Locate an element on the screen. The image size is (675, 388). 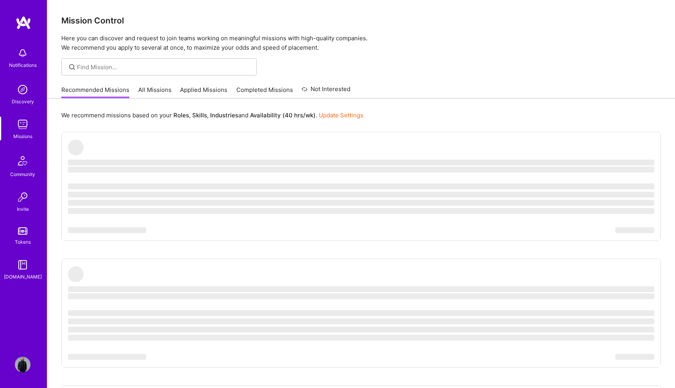
div: Community is located at coordinates (23, 174).